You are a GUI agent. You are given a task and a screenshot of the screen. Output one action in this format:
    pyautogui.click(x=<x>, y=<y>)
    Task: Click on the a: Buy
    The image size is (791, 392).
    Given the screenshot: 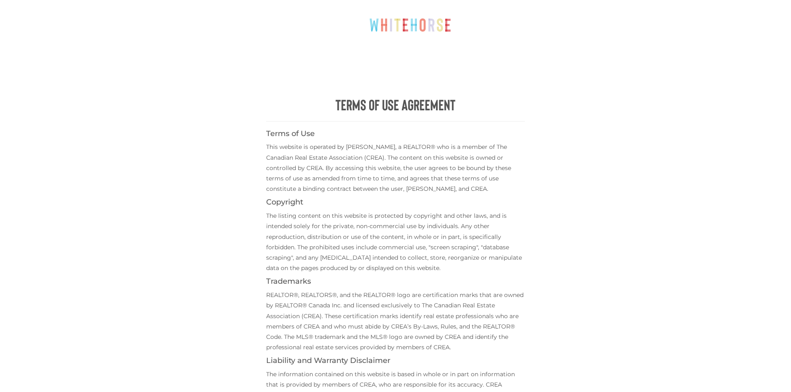 What is the action you would take?
    pyautogui.click(x=359, y=59)
    